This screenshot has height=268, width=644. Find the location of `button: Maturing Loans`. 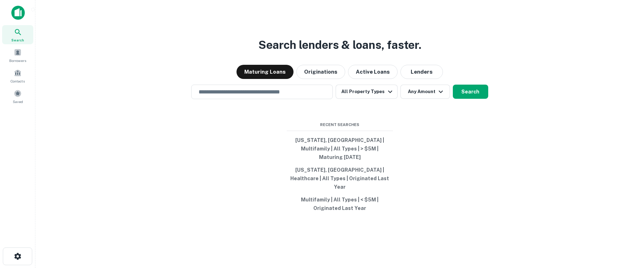

button: Maturing Loans is located at coordinates (265, 72).